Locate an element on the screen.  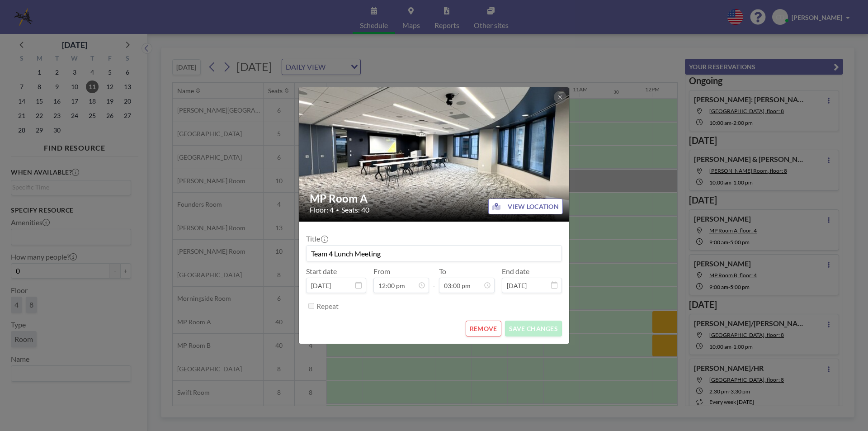
button: REMOVE is located at coordinates (484, 328).